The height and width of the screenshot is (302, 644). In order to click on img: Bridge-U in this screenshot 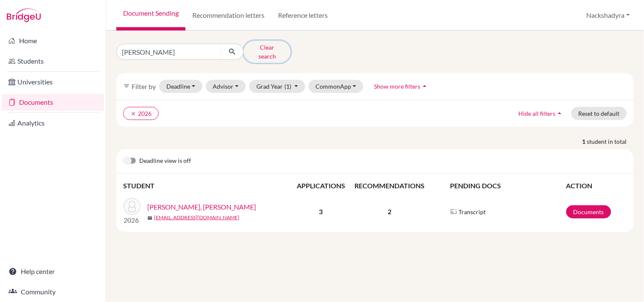, I will do `click(24, 15)`.